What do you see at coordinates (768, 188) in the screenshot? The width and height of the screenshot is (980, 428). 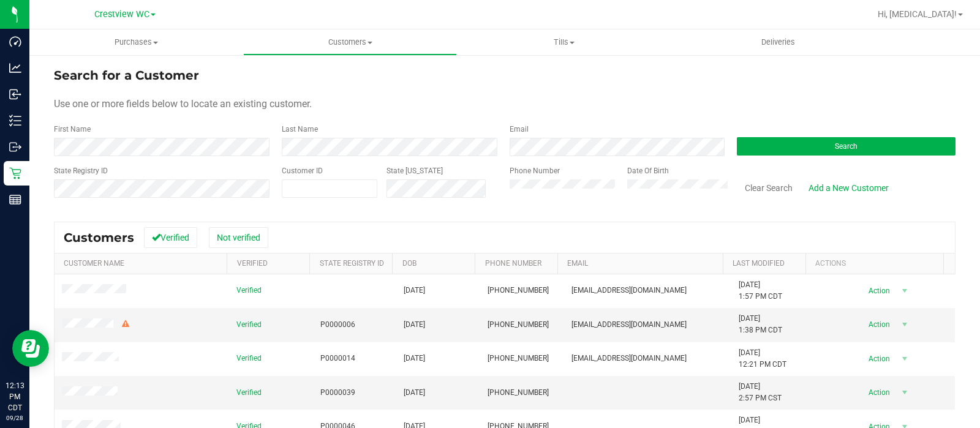 I see `button: Clear Search` at bounding box center [768, 188].